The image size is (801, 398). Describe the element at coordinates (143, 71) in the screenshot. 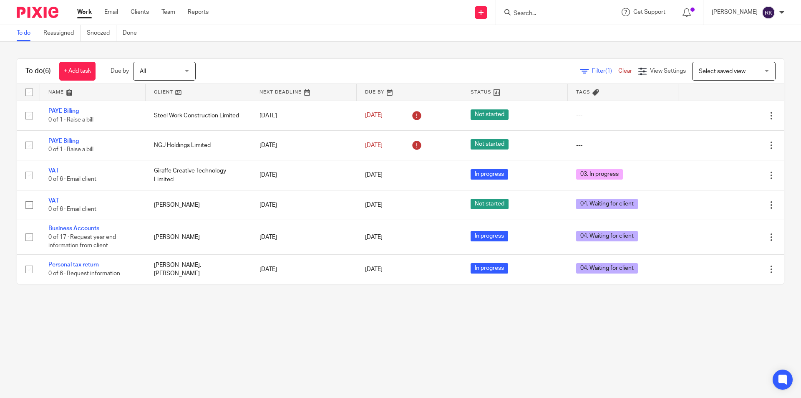

I see `span: All` at that location.